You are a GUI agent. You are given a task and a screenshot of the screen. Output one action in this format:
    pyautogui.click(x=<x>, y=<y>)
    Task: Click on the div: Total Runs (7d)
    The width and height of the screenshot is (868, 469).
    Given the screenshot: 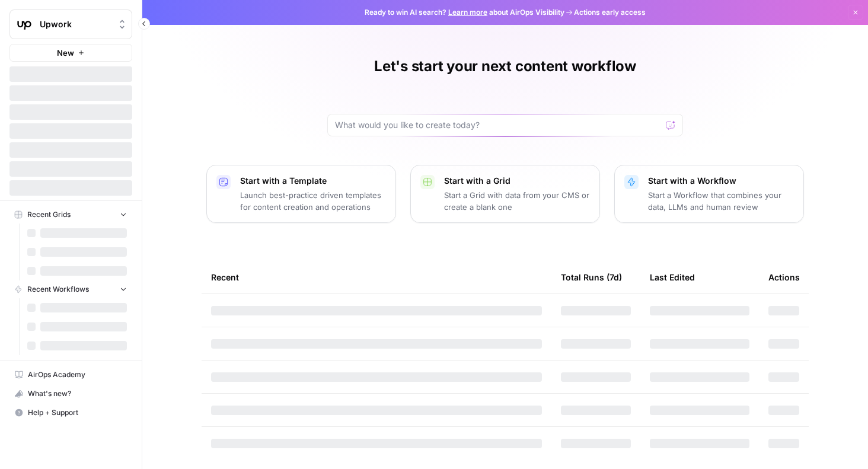 What is the action you would take?
    pyautogui.click(x=591, y=277)
    